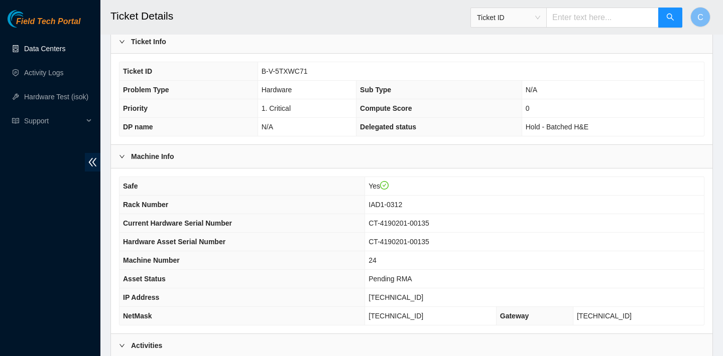 The image size is (723, 356). I want to click on b: Activities, so click(147, 346).